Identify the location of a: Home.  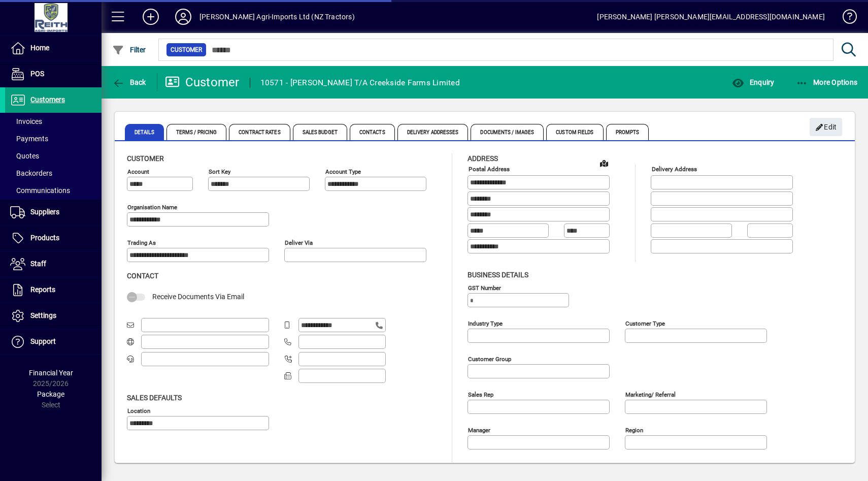
(53, 48).